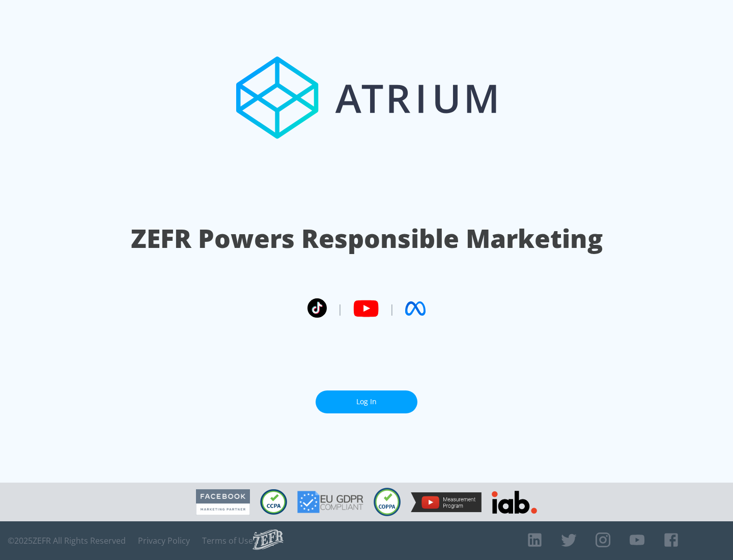  Describe the element at coordinates (366, 402) in the screenshot. I see `a: Log In` at that location.